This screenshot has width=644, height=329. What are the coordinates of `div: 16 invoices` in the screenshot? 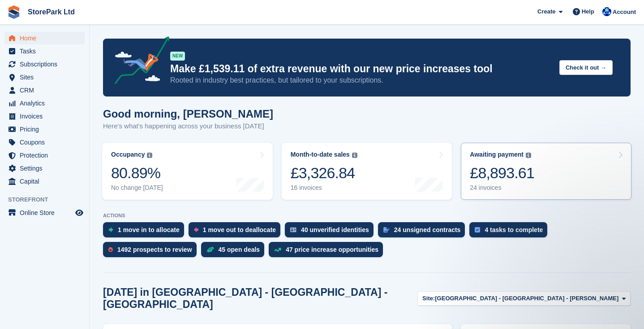 It's located at (324, 187).